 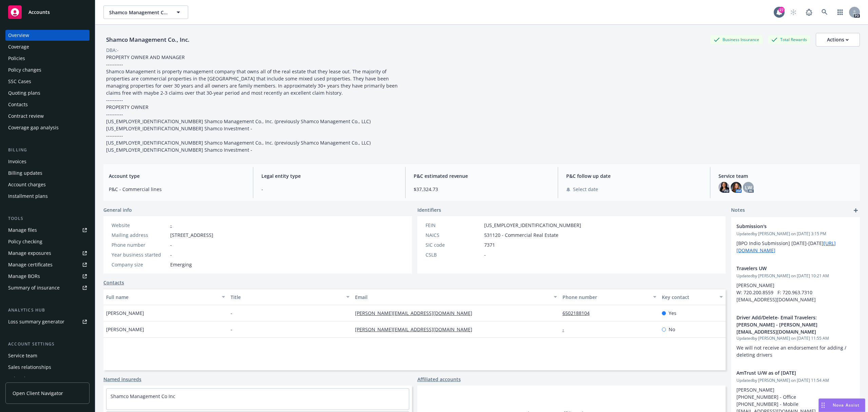 I want to click on div: Service team, so click(x=23, y=356).